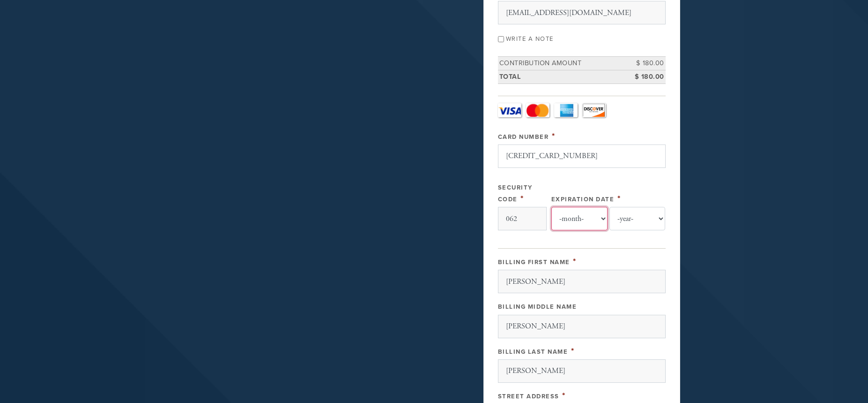  Describe the element at coordinates (638, 218) in the screenshot. I see `select: Expiration Date year` at that location.